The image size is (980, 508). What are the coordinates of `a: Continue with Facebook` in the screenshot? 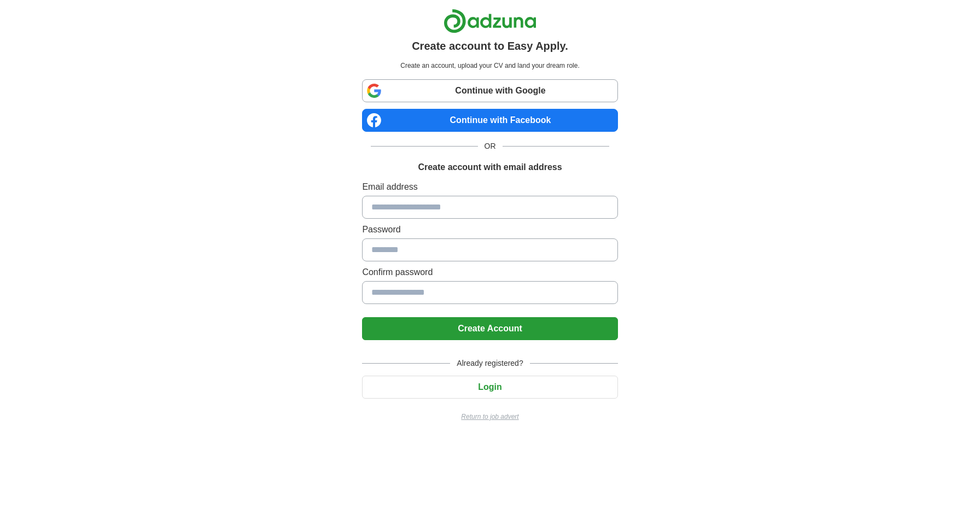 It's located at (490, 121).